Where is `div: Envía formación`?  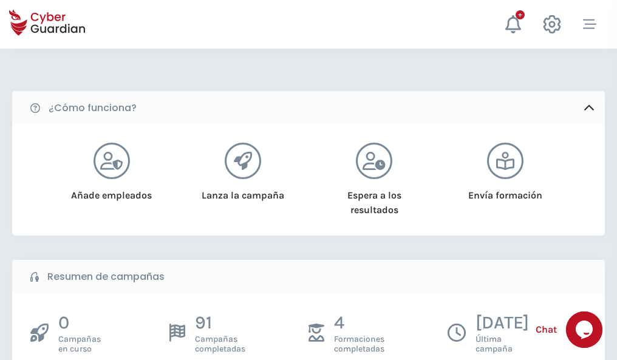 div: Envía formación is located at coordinates (505, 191).